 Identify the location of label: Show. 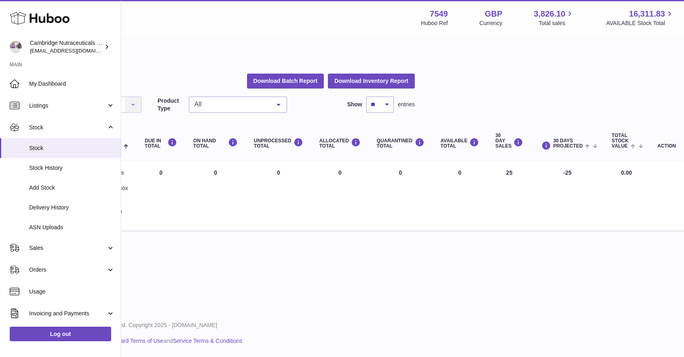
(354, 104).